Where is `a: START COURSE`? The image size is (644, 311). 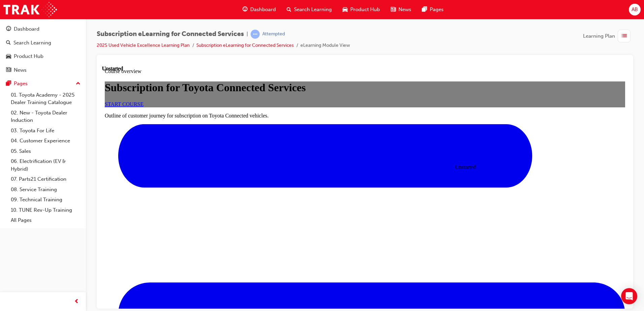 a: START COURSE is located at coordinates (21, 38).